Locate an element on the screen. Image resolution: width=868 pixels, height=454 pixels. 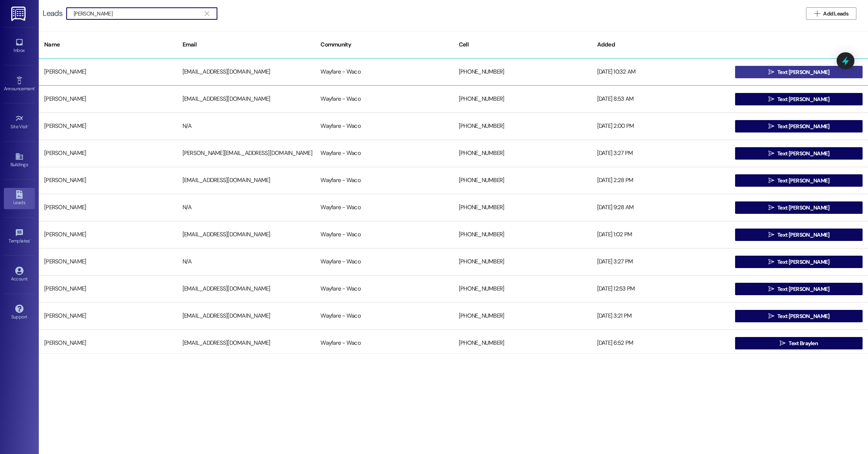
a: Leads is located at coordinates (20, 198).